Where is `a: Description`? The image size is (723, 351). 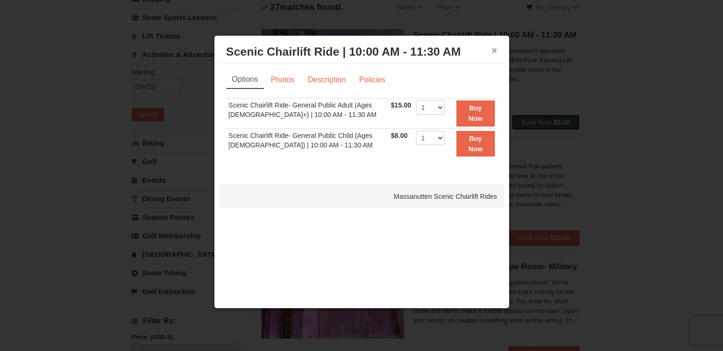 a: Description is located at coordinates (326, 80).